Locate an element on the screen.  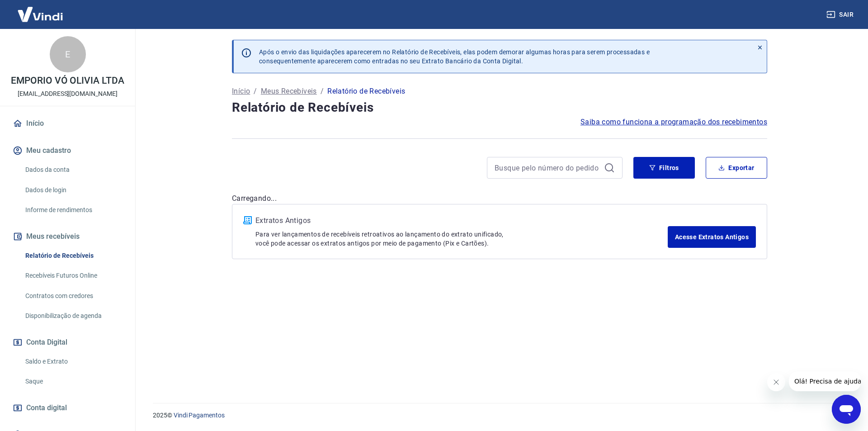
button: Conta Digital is located at coordinates (68, 343).